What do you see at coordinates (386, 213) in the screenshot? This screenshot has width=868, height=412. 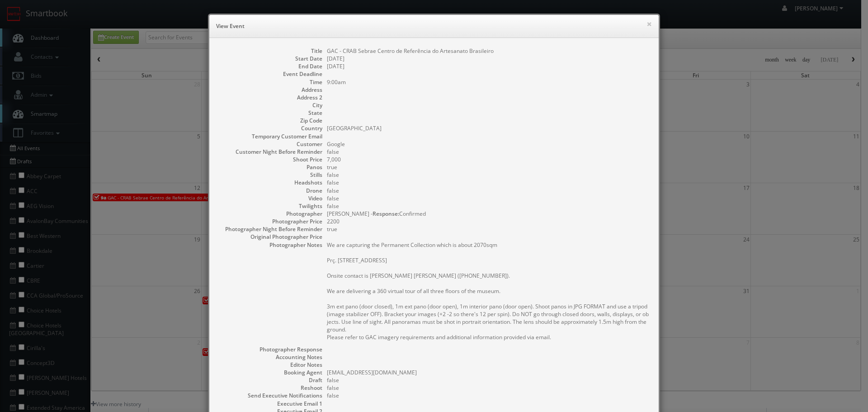 I see `b: Response:` at bounding box center [386, 213].